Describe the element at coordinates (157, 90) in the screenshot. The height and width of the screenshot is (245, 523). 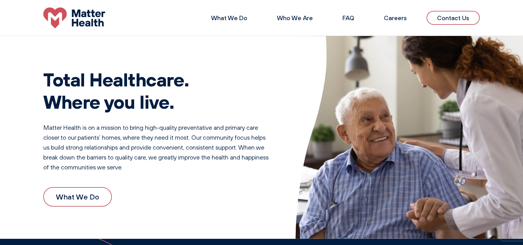
I see `h1: Total Healthcare. Where you live.` at that location.